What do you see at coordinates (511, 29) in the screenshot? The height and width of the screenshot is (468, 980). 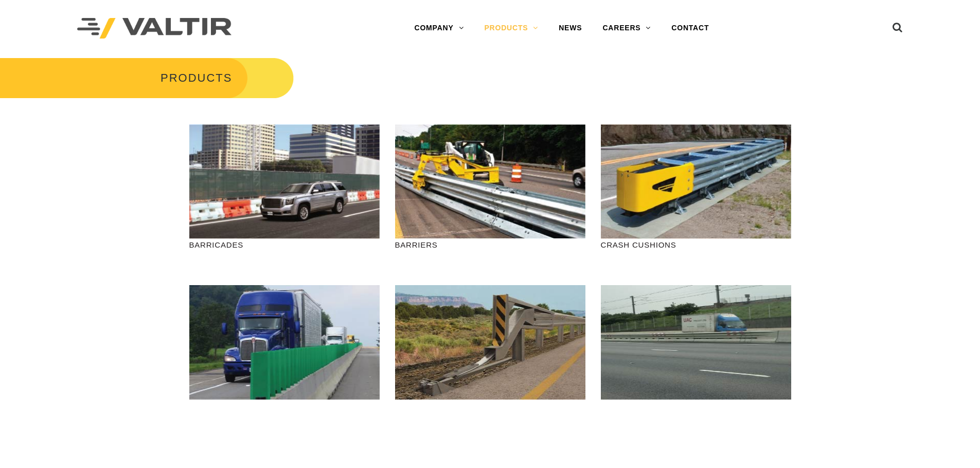 I see `a: PRODUCTS` at bounding box center [511, 29].